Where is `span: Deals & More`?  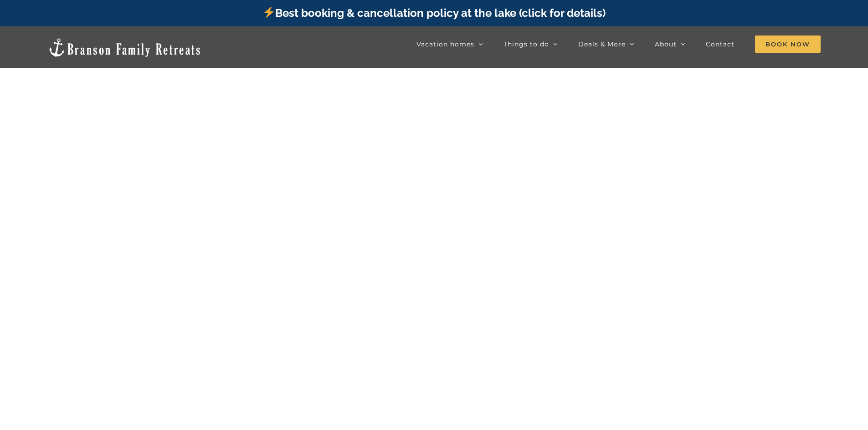
span: Deals & More is located at coordinates (602, 44).